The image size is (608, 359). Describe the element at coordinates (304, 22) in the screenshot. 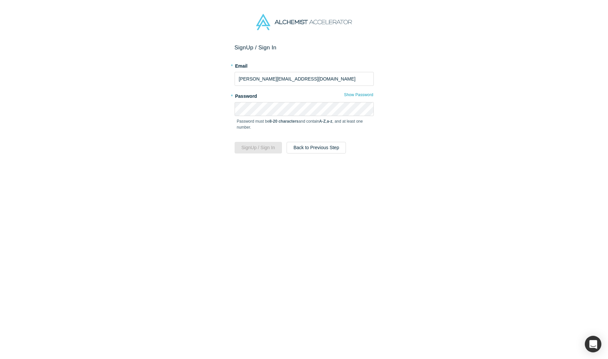

I see `img: Alchemist Accelerator Logo` at that location.